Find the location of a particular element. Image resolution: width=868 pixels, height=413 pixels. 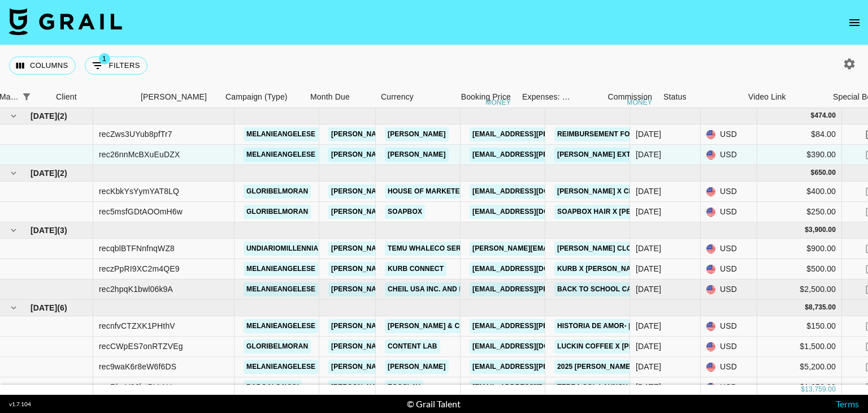

button: Select columns is located at coordinates (42, 65).